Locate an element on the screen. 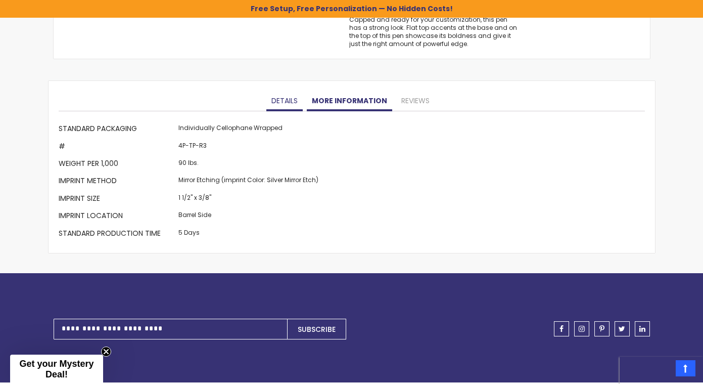 Image resolution: width=703 pixels, height=384 pixels. th: Weight per 1,000 is located at coordinates (117, 165).